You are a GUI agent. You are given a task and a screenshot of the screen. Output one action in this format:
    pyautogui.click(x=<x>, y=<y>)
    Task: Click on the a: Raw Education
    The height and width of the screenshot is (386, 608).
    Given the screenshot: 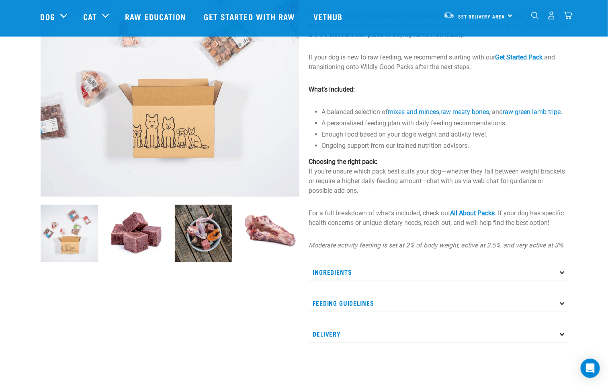 What is the action you would take?
    pyautogui.click(x=156, y=16)
    